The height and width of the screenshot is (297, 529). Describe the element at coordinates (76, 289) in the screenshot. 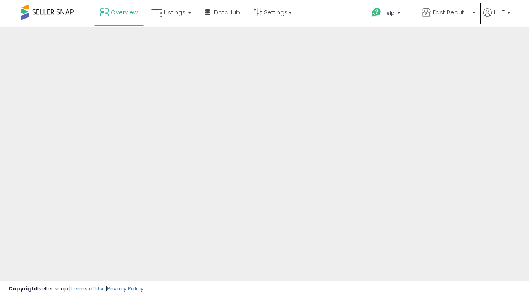

I see `div: seller snap | |` at that location.